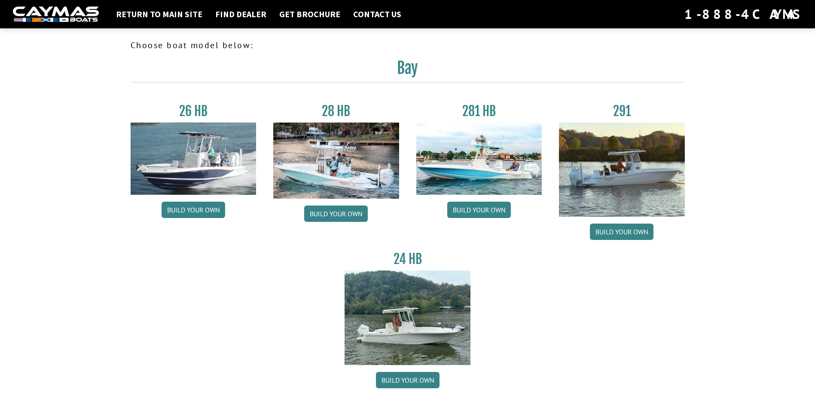 This screenshot has width=815, height=393. What do you see at coordinates (336, 111) in the screenshot?
I see `h3: 28 HB` at bounding box center [336, 111].